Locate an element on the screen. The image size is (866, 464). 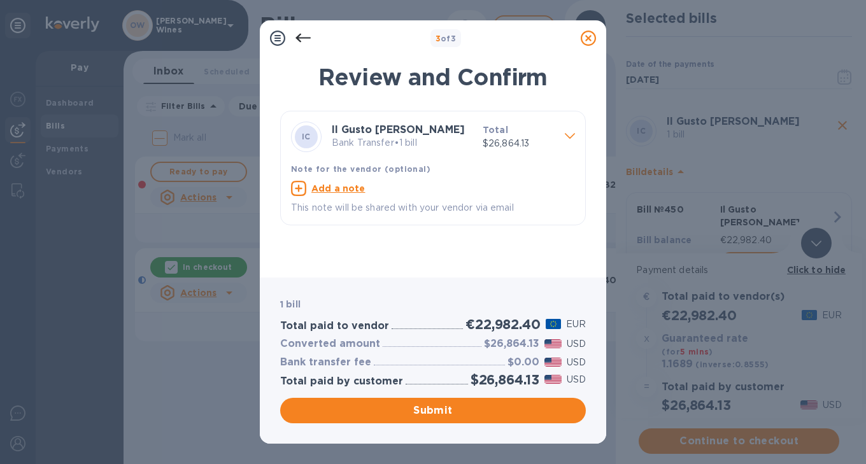
b: IC is located at coordinates (306, 136).